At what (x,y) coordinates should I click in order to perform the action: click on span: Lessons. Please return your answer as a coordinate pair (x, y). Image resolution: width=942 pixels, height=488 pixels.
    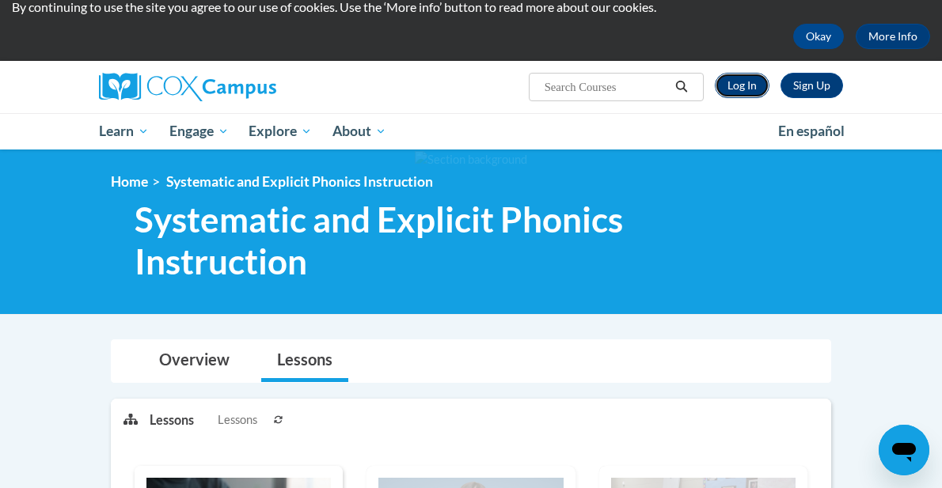
    Looking at the image, I should click on (238, 420).